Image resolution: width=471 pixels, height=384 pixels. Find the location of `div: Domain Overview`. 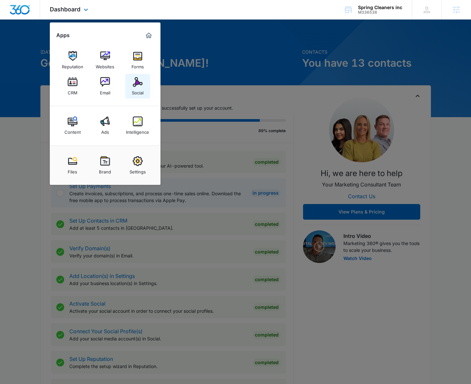

div: Domain Overview is located at coordinates (41, 40).